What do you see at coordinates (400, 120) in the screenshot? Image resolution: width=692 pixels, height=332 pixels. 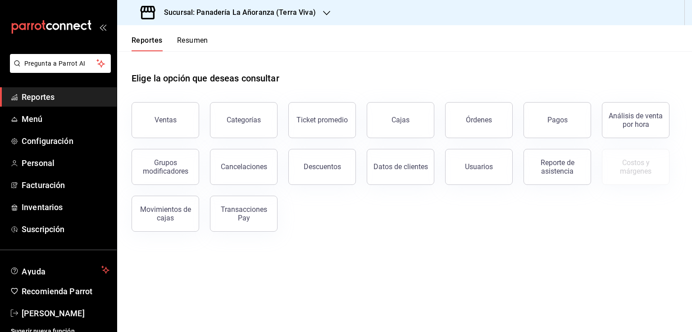 I see `div: Cajas` at bounding box center [400, 120].